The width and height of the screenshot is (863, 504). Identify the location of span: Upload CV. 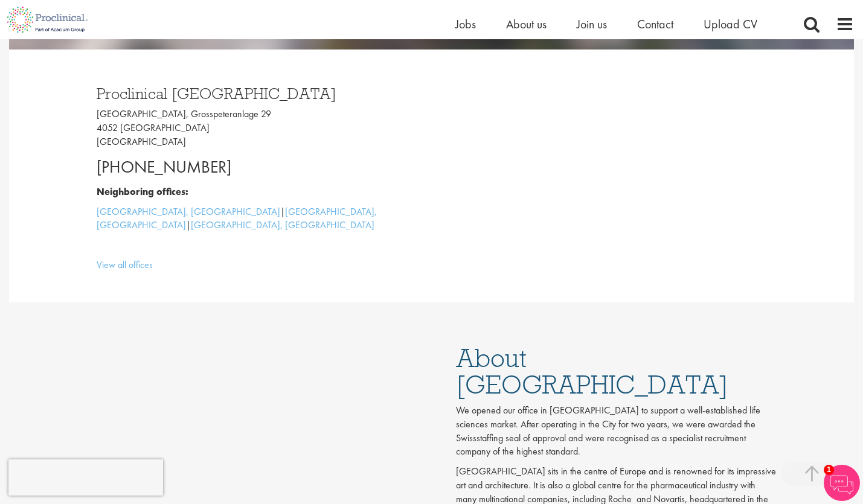
(730, 24).